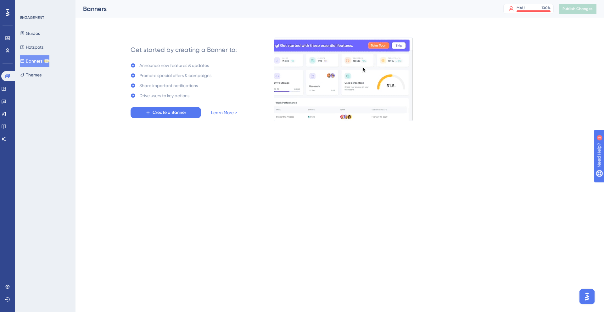 This screenshot has width=604, height=312. What do you see at coordinates (32, 47) in the screenshot?
I see `button: Hotspots` at bounding box center [32, 47].